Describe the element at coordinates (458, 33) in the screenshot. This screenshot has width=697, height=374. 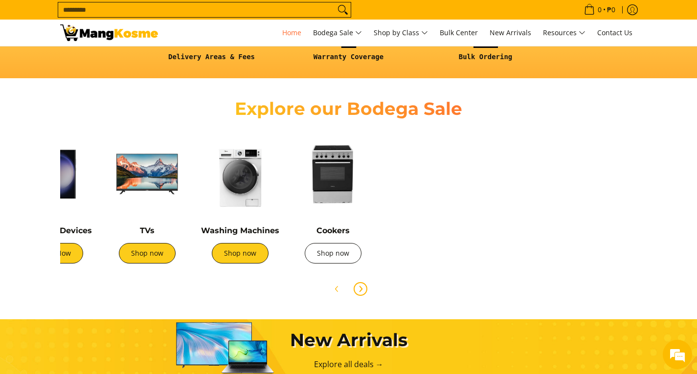
I see `a: Bulk Center` at that location.